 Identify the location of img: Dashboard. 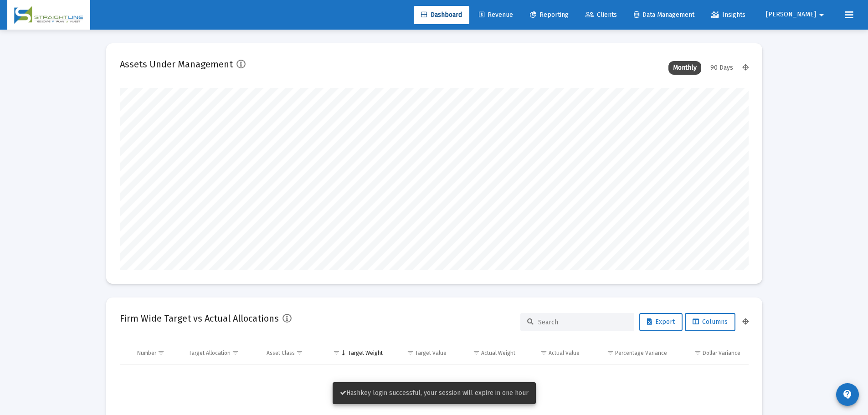
(49, 15).